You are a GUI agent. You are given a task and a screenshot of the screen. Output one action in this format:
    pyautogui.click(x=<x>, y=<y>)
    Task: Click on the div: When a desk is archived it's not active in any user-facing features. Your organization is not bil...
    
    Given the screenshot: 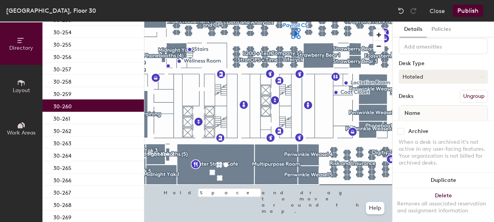 What is the action you would take?
    pyautogui.click(x=443, y=153)
    